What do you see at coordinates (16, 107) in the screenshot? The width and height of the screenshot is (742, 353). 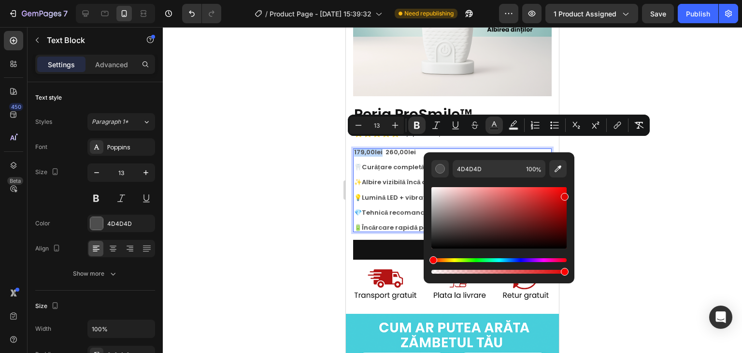 I see `div: 450` at bounding box center [16, 107].